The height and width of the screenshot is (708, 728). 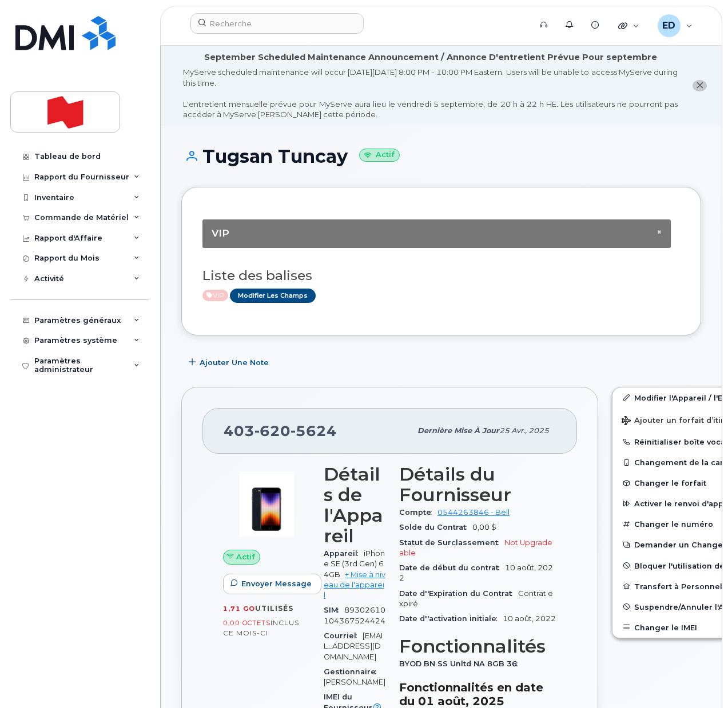 What do you see at coordinates (354, 505) in the screenshot?
I see `h3: Détails de l'Appareil` at bounding box center [354, 505].